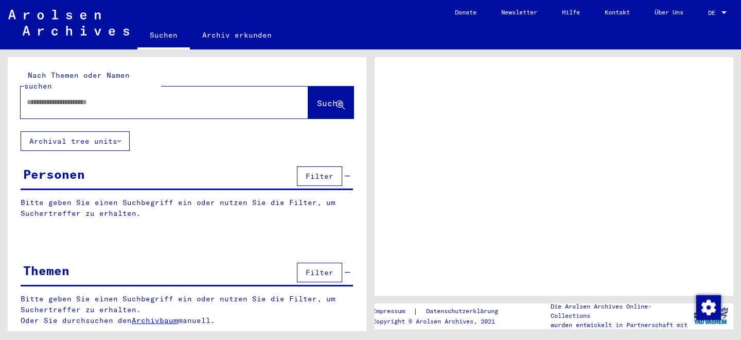  What do you see at coordinates (237, 35) in the screenshot?
I see `a: Archiv erkunden` at bounding box center [237, 35].